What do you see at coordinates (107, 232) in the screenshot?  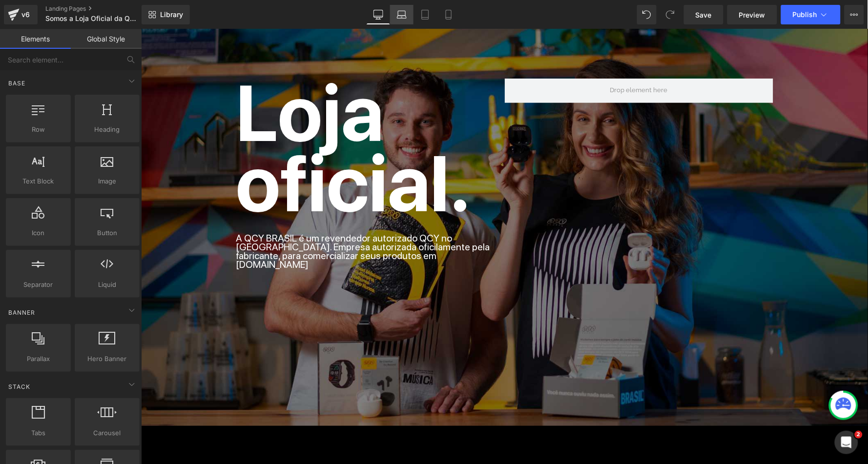 I see `span: Button` at bounding box center [107, 232].